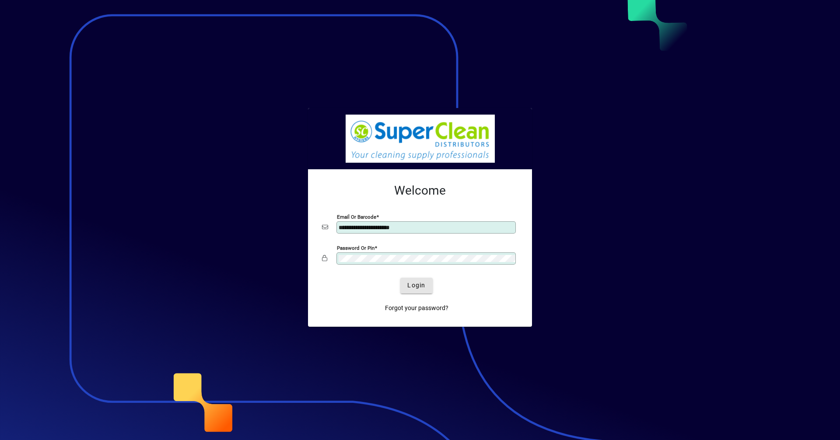  I want to click on a: Forgot your password?, so click(417, 309).